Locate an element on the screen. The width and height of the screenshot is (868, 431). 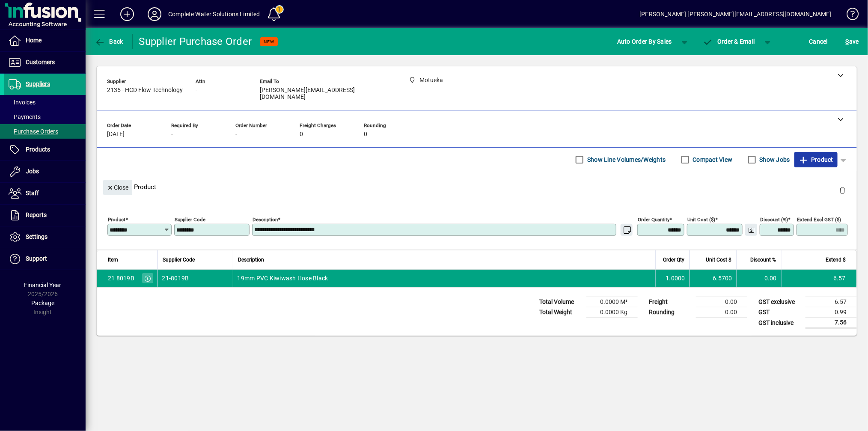
button: Add is located at coordinates (127, 14).